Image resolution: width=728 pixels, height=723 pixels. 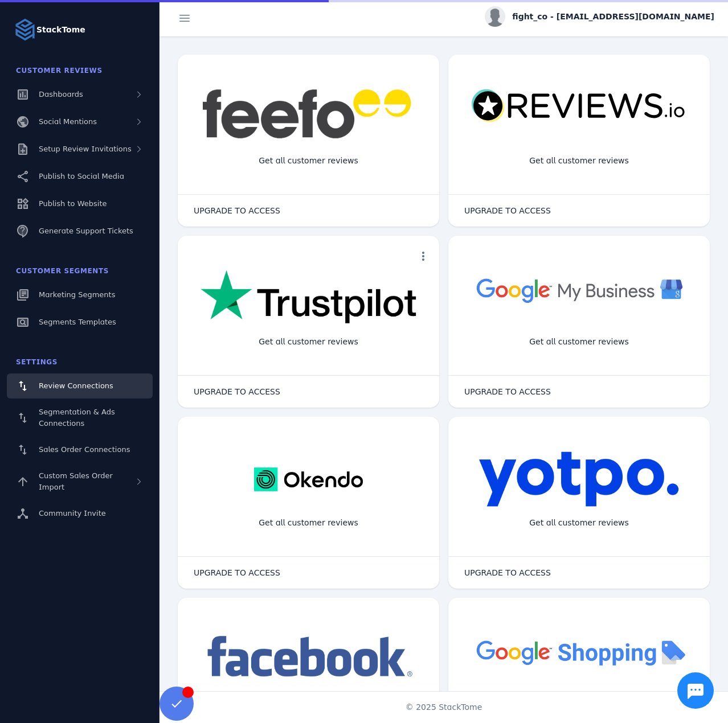 I want to click on span: Publish to Website, so click(x=72, y=203).